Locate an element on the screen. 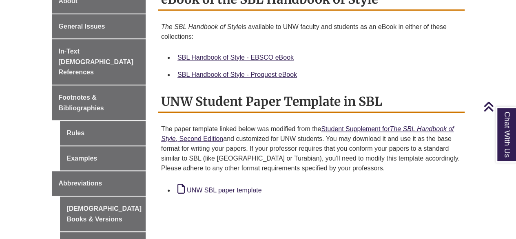  a: SBL Handbook of Style - Proquest eBook is located at coordinates (237, 74).